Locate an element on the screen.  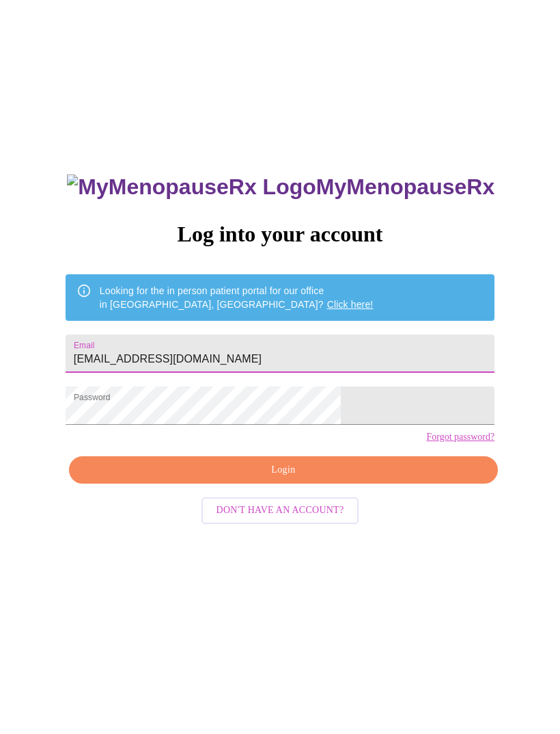
a: Don't have an account? is located at coordinates (280, 509).